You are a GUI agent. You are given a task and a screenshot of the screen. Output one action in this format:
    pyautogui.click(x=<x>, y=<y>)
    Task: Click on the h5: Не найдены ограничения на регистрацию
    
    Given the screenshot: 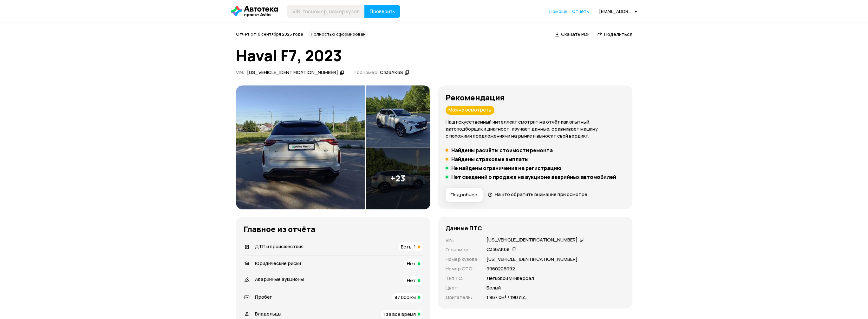 What is the action you would take?
    pyautogui.click(x=506, y=168)
    